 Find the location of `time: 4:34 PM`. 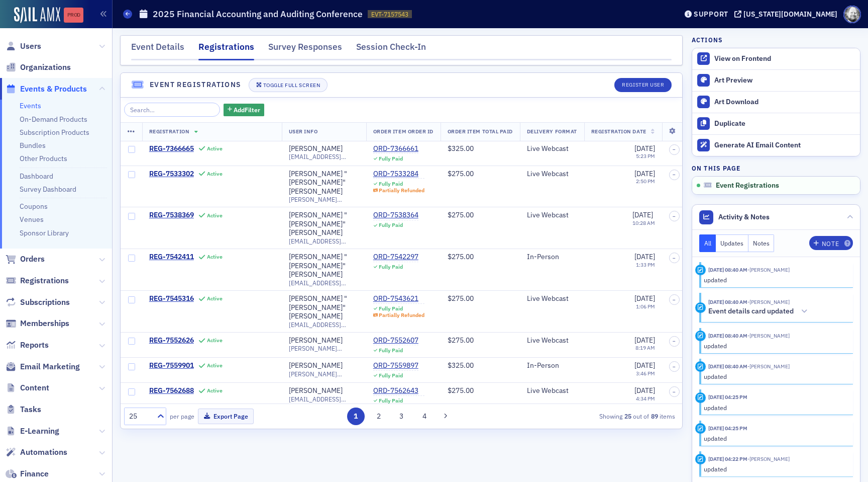

time: 4:34 PM is located at coordinates (646, 398).